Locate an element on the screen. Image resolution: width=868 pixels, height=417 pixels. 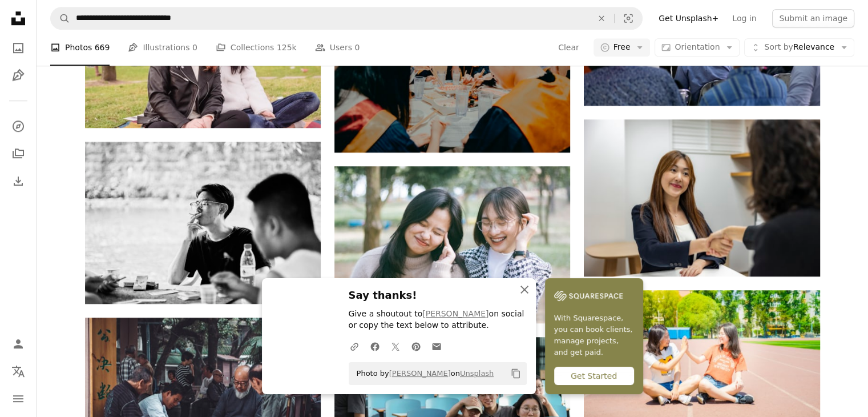
a: group of man playing cards is located at coordinates (203, 395).